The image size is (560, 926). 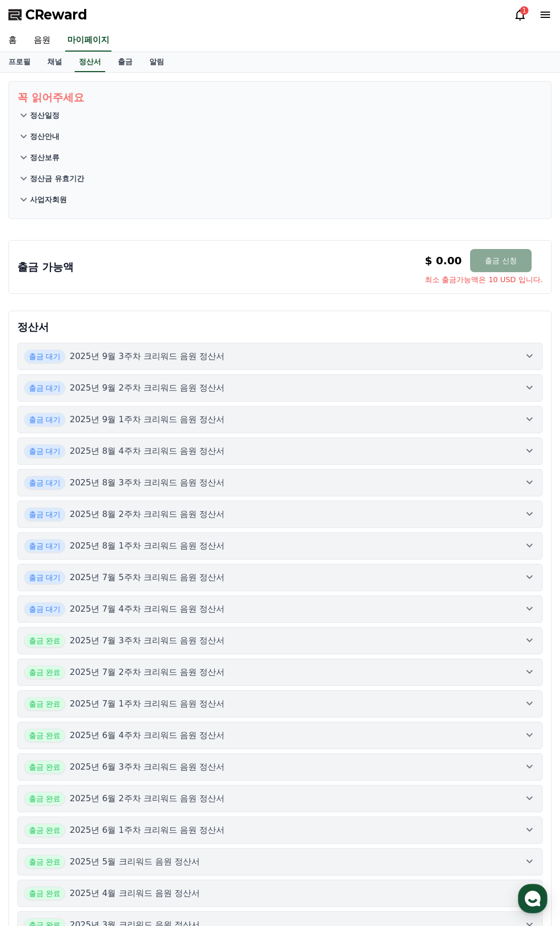 I want to click on div: 1, so click(x=525, y=11).